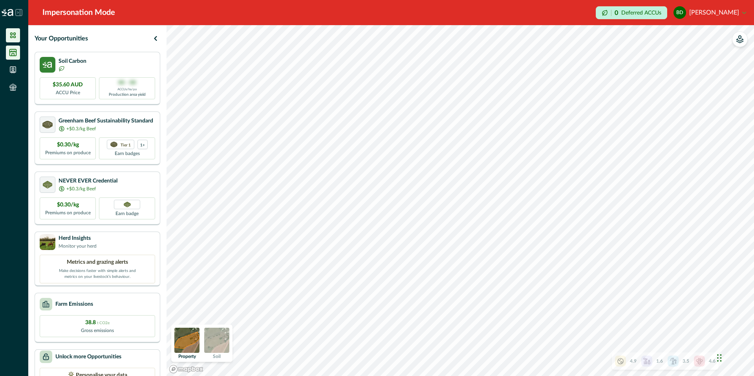  I want to click on p: Greenham Beef Sustainability Standard, so click(106, 121).